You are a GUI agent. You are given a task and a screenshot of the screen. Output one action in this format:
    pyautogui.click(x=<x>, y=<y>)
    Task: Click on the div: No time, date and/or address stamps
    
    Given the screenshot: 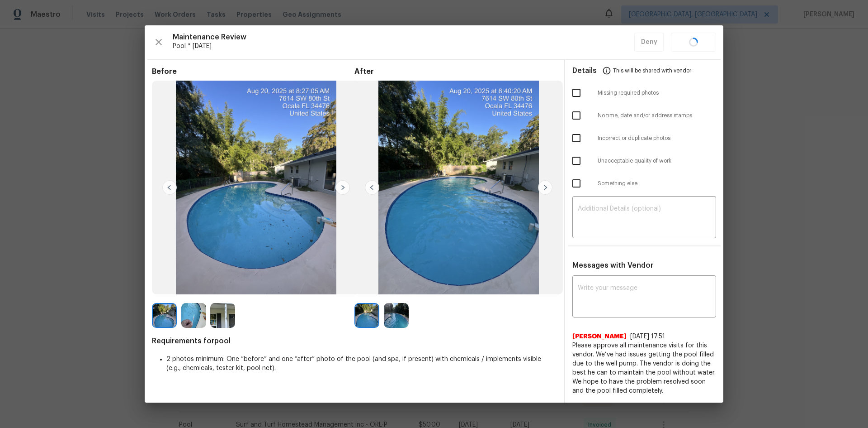 What is the action you would take?
    pyautogui.click(x=645, y=116)
    